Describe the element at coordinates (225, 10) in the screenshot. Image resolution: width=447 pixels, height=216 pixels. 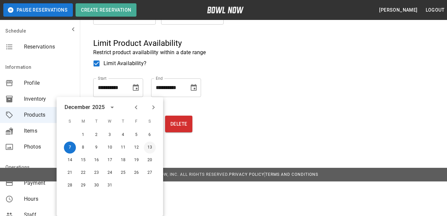
I see `img: logo` at that location.